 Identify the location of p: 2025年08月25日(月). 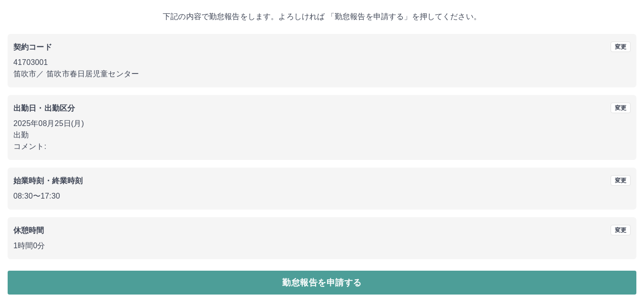
(322, 123).